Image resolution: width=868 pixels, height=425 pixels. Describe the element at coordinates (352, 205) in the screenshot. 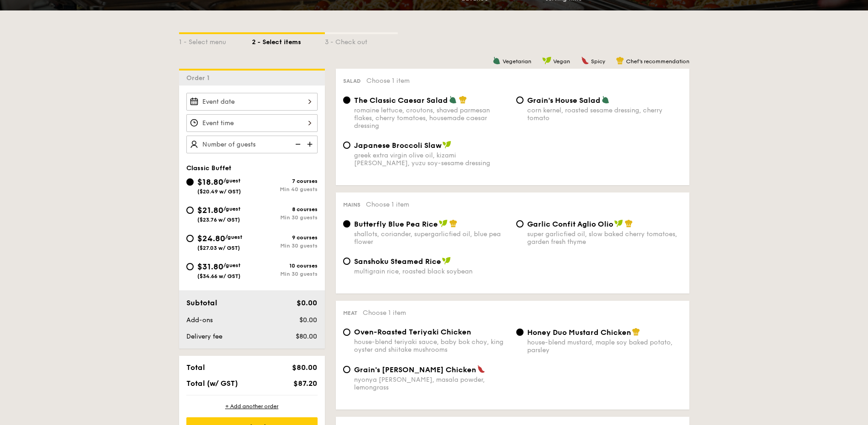

I see `span: Mains` at that location.